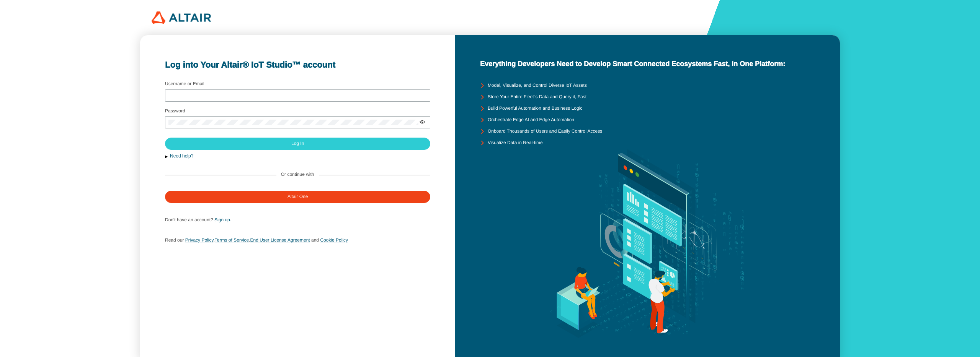 This screenshot has height=357, width=980. Describe the element at coordinates (297, 156) in the screenshot. I see `button: Need help?` at that location.